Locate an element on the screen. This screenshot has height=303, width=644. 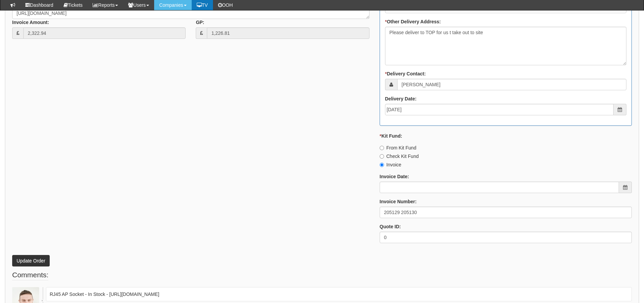
label: Delivery Contact: is located at coordinates (405, 74).